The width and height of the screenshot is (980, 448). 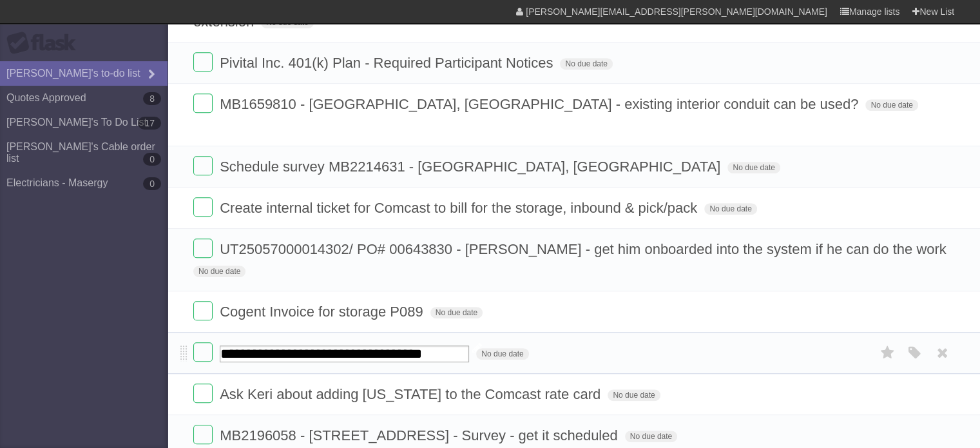 I want to click on span: Pivital Inc. 401(k) Plan - Required Participant Notices, so click(x=388, y=63).